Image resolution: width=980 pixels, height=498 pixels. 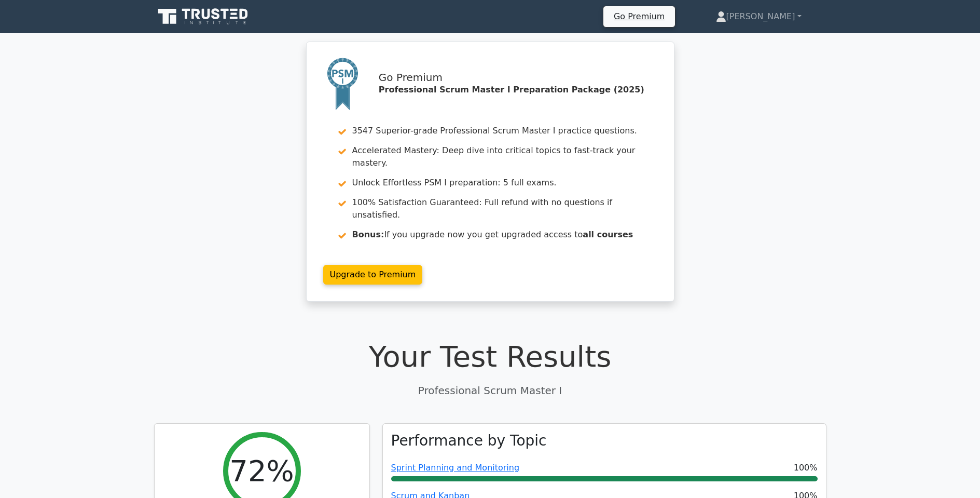 What do you see at coordinates (469, 441) in the screenshot?
I see `h3: Performance by Topic` at bounding box center [469, 441].